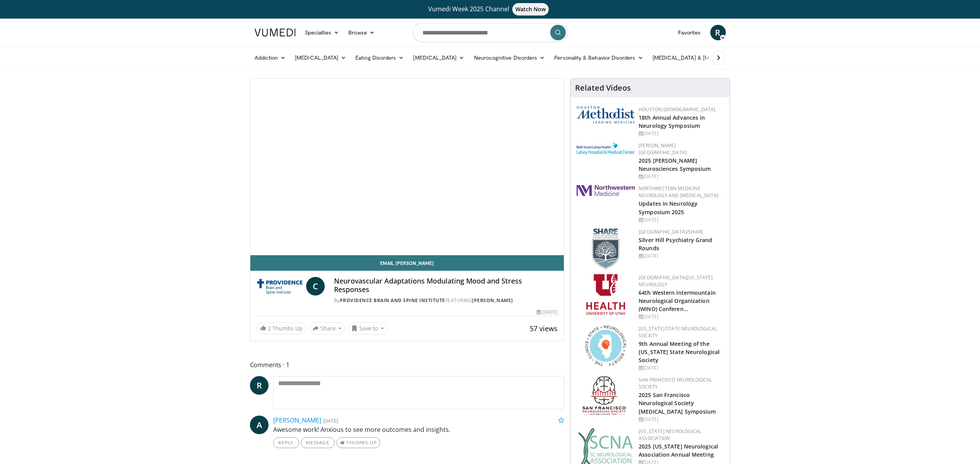 The image size is (980, 464). I want to click on span: Watch Now, so click(530, 10).